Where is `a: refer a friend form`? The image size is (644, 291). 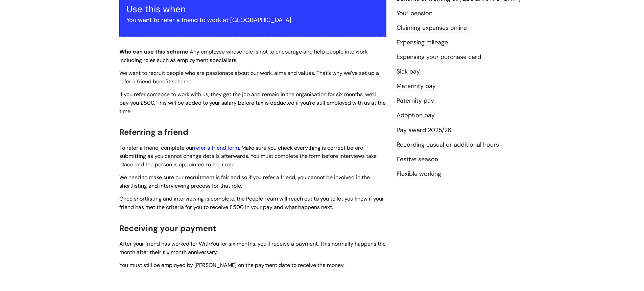
a: refer a friend form is located at coordinates (217, 147).